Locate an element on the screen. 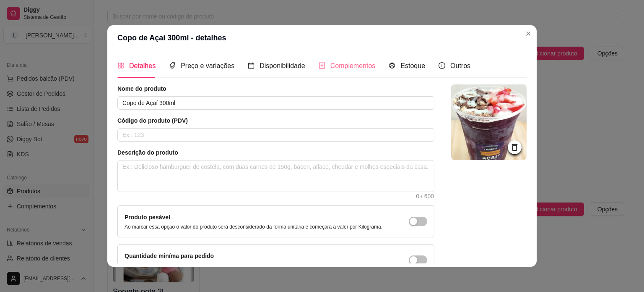  label: Quantidade miníma para pedido is located at coordinates (169, 256).